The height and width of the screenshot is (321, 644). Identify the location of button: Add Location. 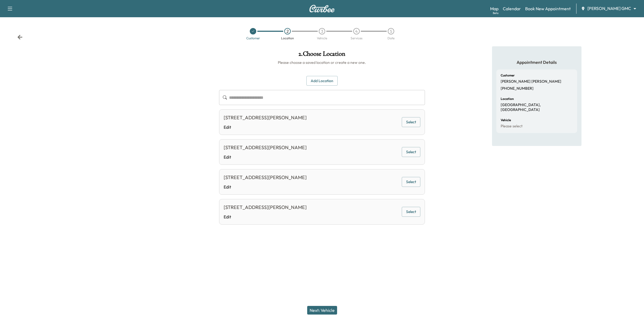
(322, 81).